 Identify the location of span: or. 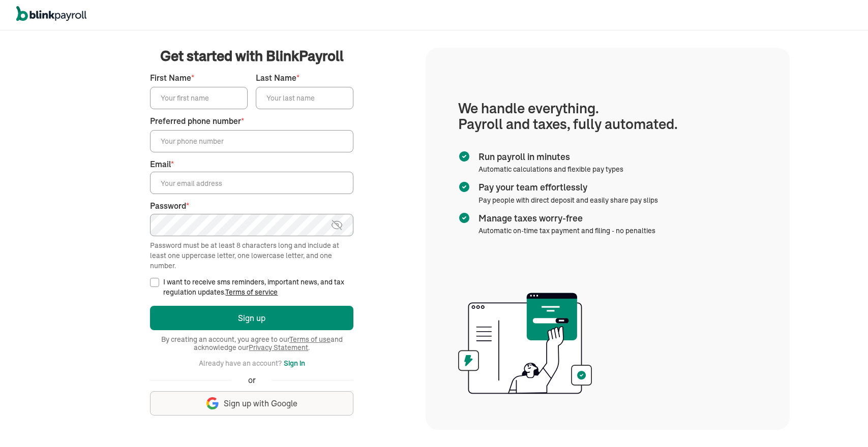
(252, 380).